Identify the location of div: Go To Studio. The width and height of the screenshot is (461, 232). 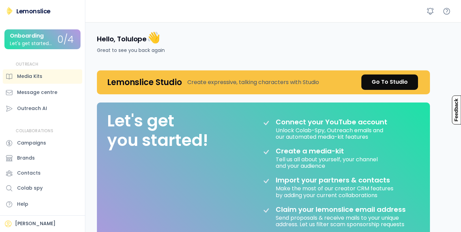
(390, 82).